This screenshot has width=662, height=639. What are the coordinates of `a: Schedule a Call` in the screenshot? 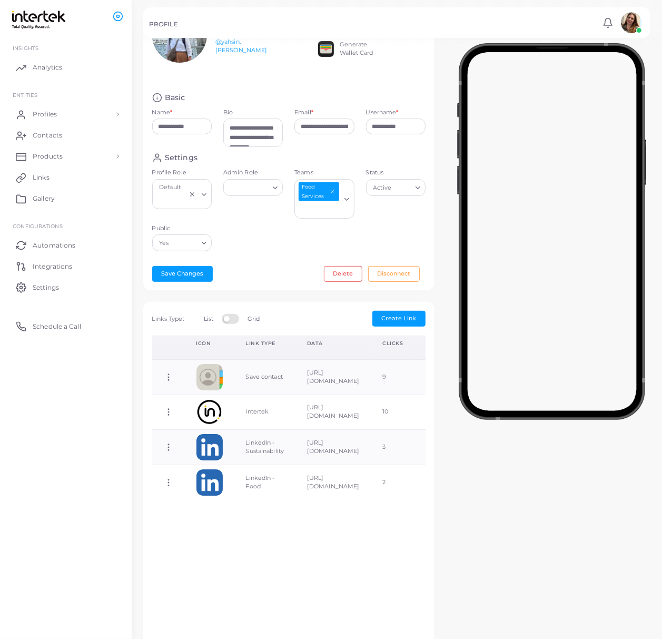 It's located at (66, 326).